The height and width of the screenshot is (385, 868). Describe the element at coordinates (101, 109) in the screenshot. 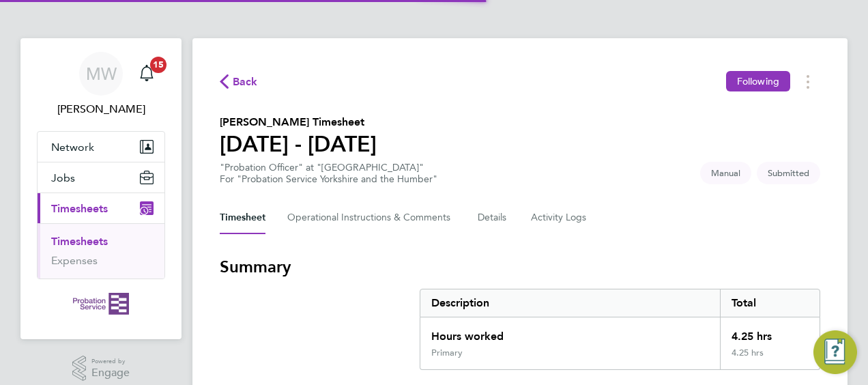

I see `span: Michael Whalley` at that location.